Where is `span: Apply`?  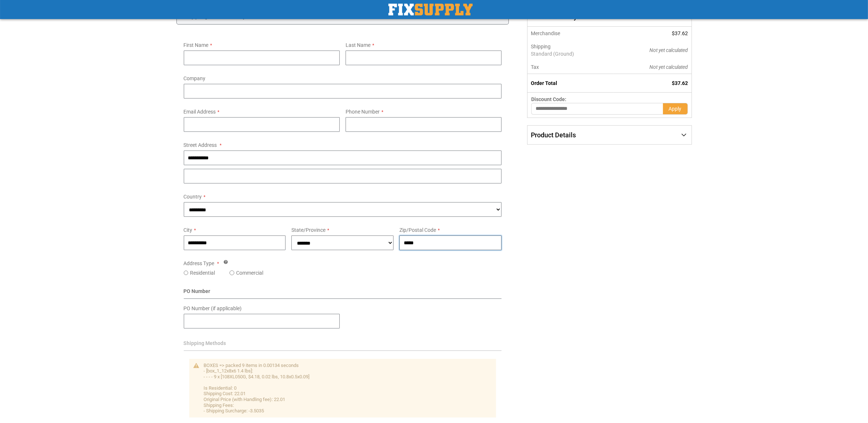
span: Apply is located at coordinates (675, 109).